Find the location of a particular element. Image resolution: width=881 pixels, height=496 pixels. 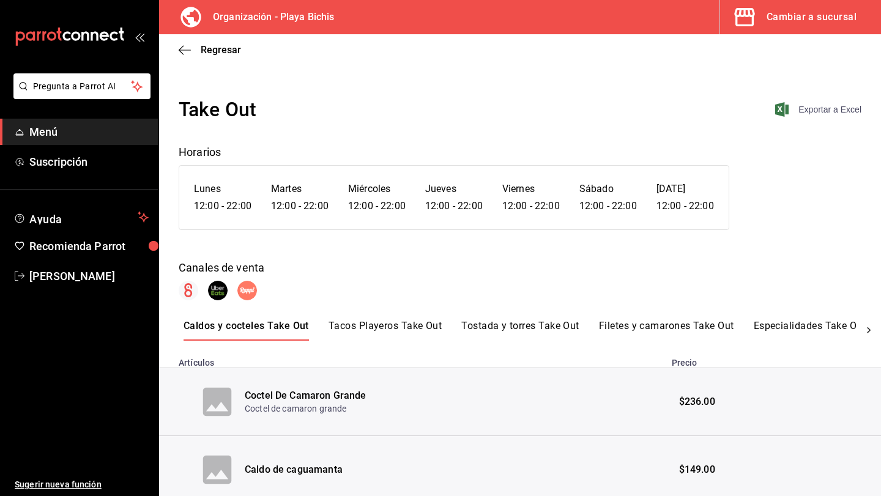

h6: Viernes is located at coordinates (531, 189).